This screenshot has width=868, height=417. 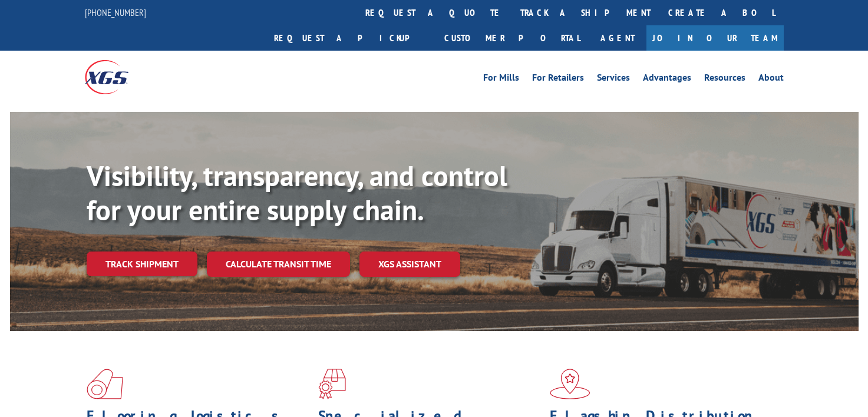 I want to click on a: For Mills, so click(x=501, y=80).